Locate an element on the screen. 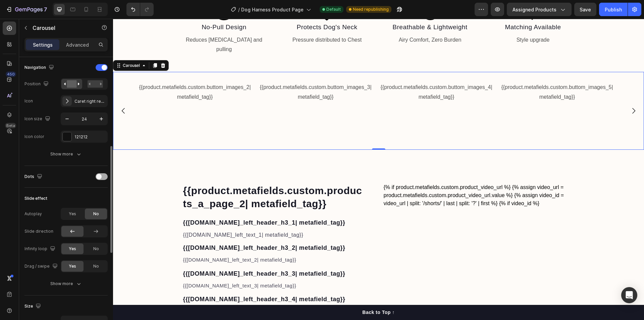  p: 7 is located at coordinates (45, 9).